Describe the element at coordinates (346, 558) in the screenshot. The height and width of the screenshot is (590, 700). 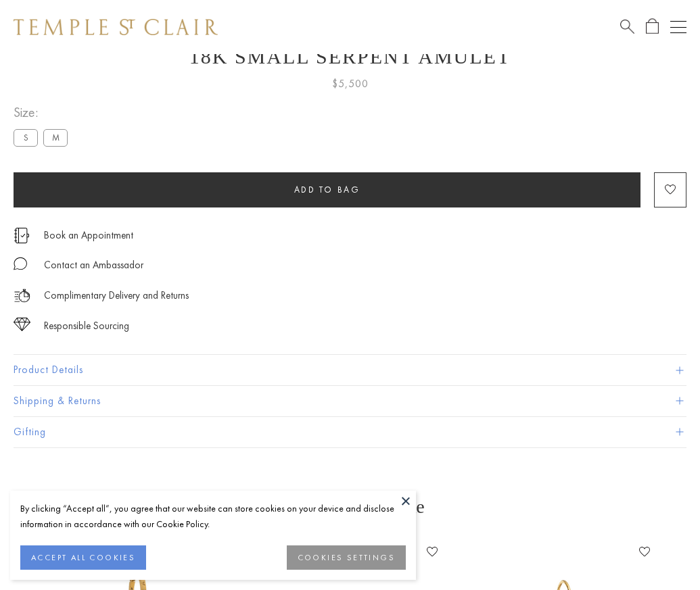
I see `button: COOKIES SETTINGS` at that location.